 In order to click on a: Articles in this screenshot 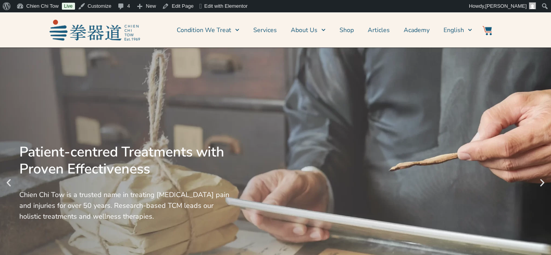, I will do `click(379, 30)`.